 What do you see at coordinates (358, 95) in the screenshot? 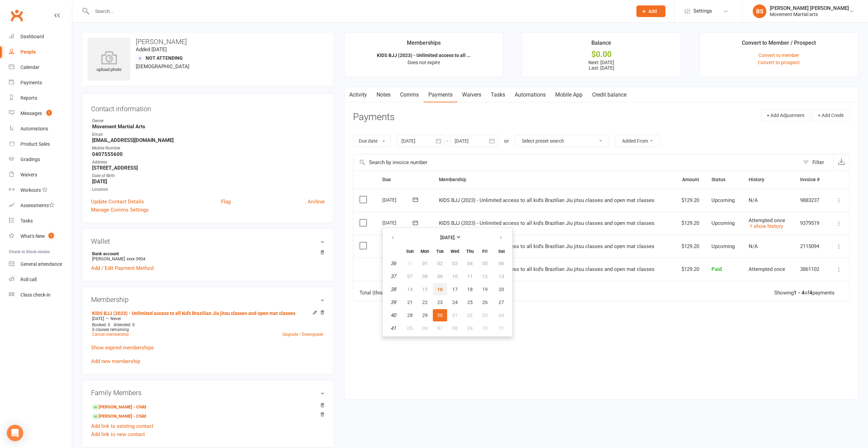
I see `a: Activity` at bounding box center [358, 95].